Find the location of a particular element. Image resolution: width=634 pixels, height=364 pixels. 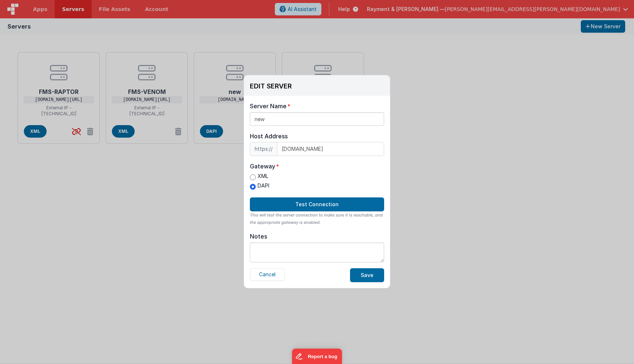

label: XML is located at coordinates (260, 176).